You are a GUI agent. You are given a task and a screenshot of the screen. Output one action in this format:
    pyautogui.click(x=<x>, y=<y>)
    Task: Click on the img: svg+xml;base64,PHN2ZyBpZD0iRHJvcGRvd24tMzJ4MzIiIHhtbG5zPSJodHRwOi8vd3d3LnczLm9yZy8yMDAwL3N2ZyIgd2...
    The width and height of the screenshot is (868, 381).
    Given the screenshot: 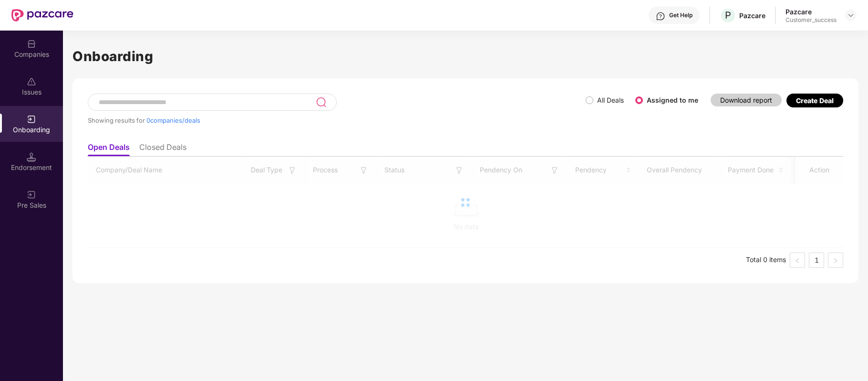 What is the action you would take?
    pyautogui.click(x=851, y=16)
    